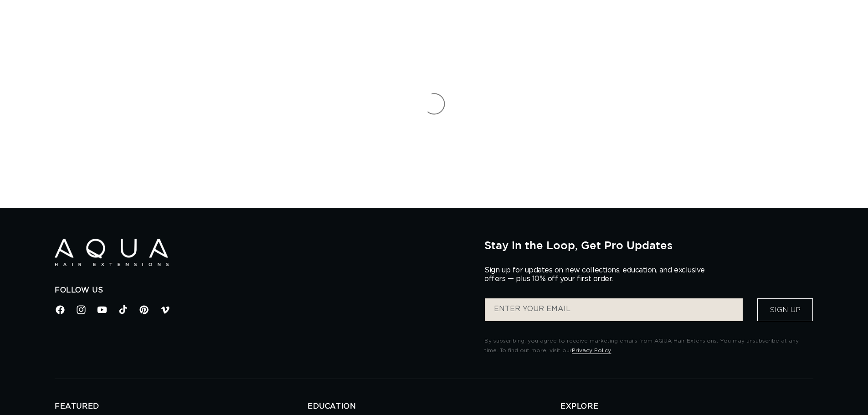  What do you see at coordinates (786, 310) in the screenshot?
I see `button: Sign Up` at bounding box center [786, 310].